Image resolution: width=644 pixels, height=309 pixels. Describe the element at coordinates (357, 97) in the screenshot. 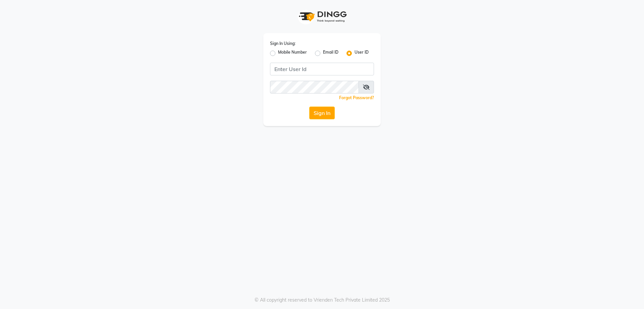

I see `a: Forgot Password?` at that location.